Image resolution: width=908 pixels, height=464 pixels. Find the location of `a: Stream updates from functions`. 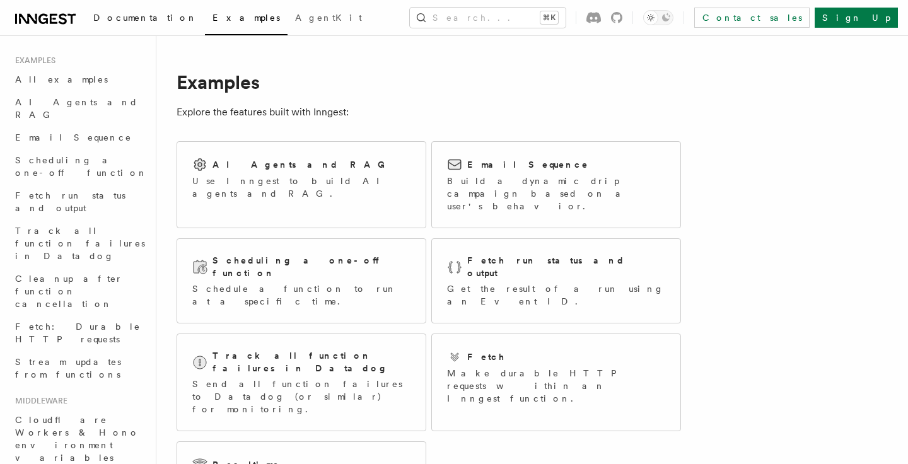

a: Stream updates from functions is located at coordinates (79, 368).